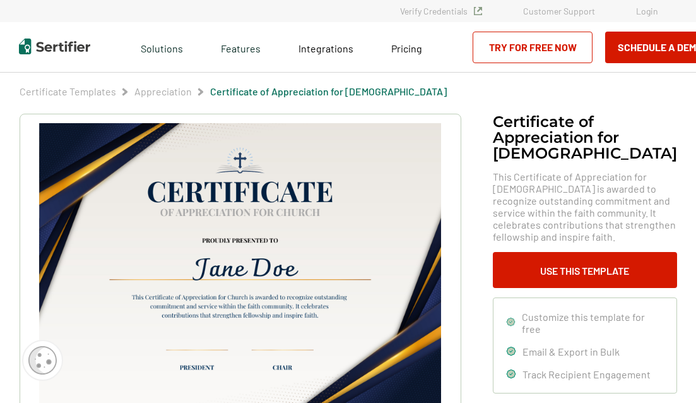 This screenshot has width=696, height=403. What do you see at coordinates (665, 373) in the screenshot?
I see `div: Chat Widget` at bounding box center [665, 373].